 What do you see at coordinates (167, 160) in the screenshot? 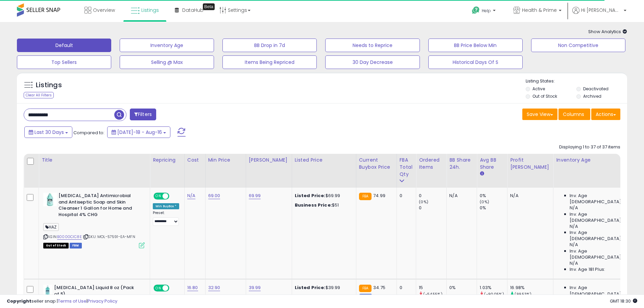
I see `div: Repricing` at bounding box center [167, 160].